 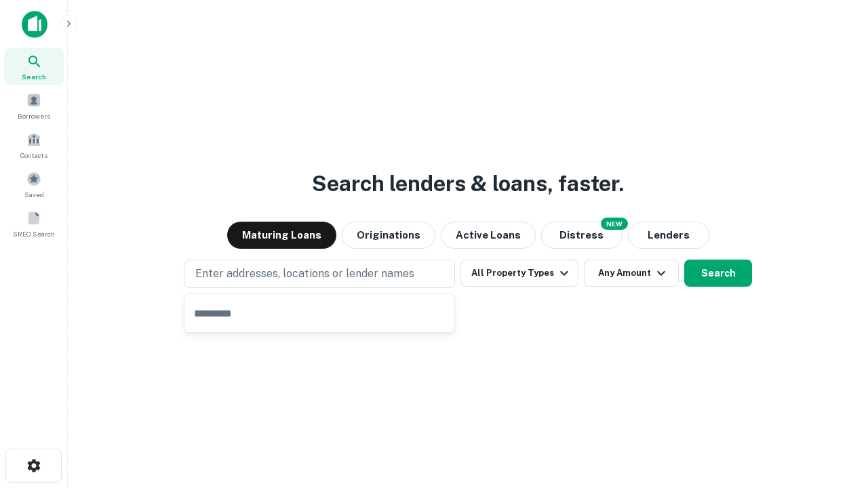 What do you see at coordinates (488, 235) in the screenshot?
I see `button: Active Loans` at bounding box center [488, 235].